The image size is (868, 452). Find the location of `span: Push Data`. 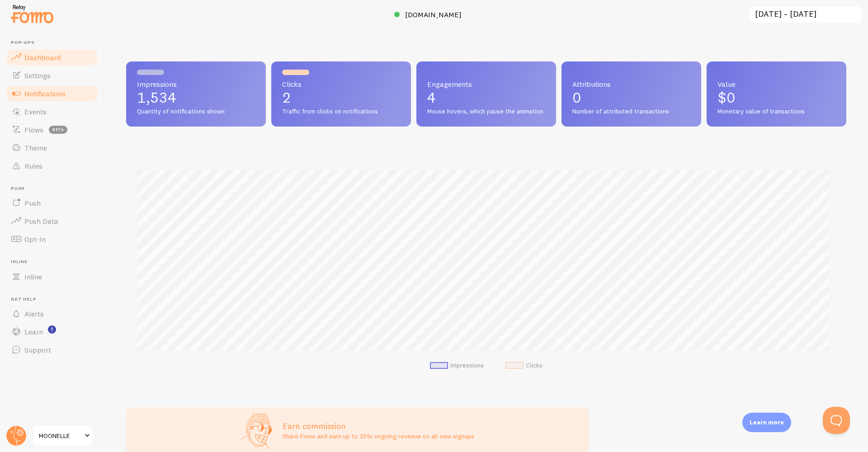

span: Push Data is located at coordinates (41, 221).